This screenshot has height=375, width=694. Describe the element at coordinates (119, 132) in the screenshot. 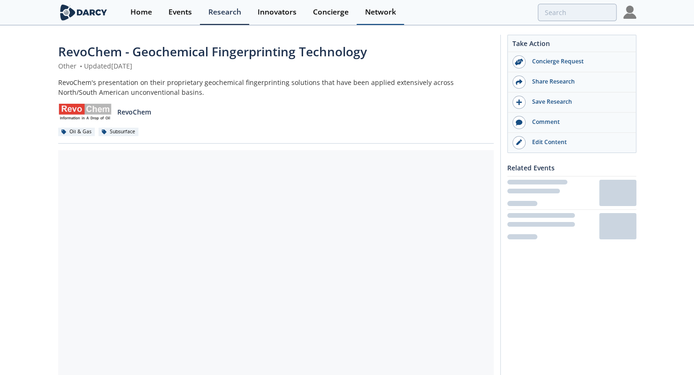

I see `div: Subsurface` at that location.